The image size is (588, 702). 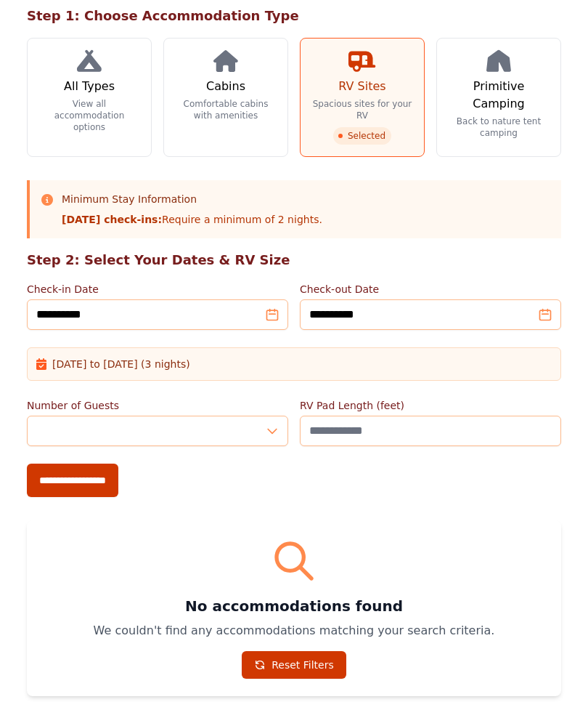 I want to click on p: View all accommodation options, so click(x=90, y=115).